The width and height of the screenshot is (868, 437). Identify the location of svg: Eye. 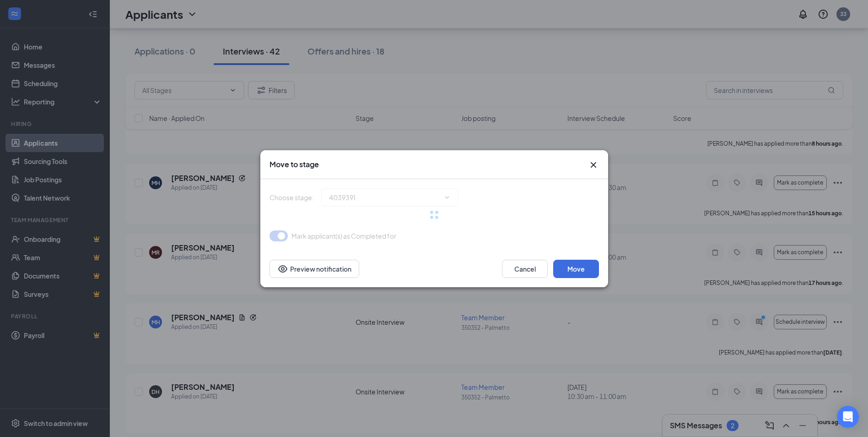
(283, 269).